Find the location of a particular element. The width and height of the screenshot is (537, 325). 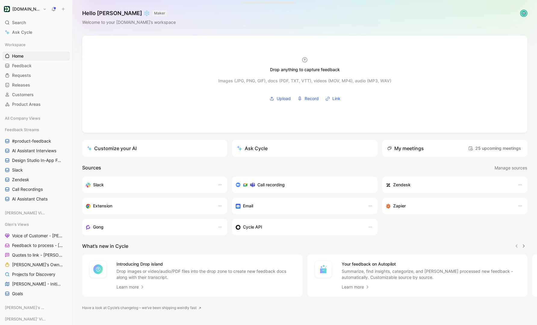

span: #product-feedback is located at coordinates (32, 141).